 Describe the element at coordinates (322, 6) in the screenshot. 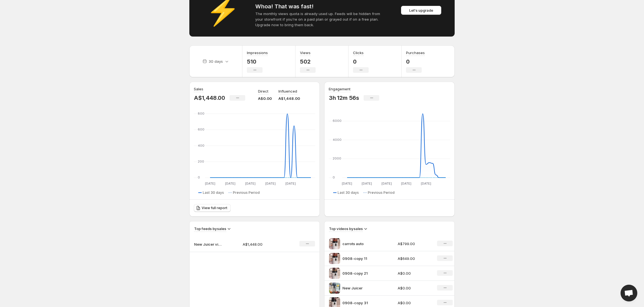

I see `h4: Whoa! That was fast!` at that location.